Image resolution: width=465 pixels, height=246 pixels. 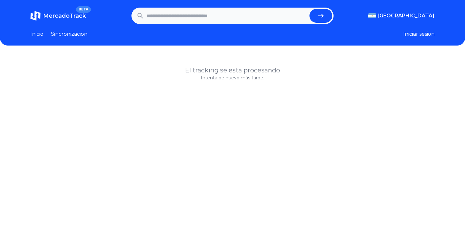 What do you see at coordinates (58, 16) in the screenshot?
I see `a: MercadoTrackBETA` at bounding box center [58, 16].